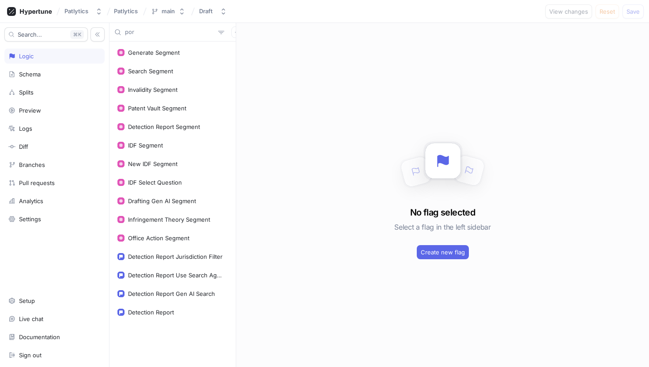 This screenshot has height=367, width=649. What do you see at coordinates (30, 34) in the screenshot?
I see `span: Search...` at bounding box center [30, 34].